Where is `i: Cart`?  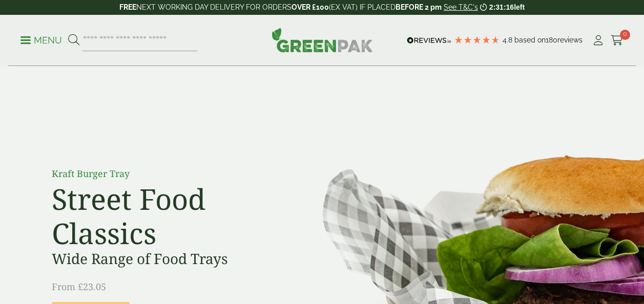 i: Cart is located at coordinates (617, 41).